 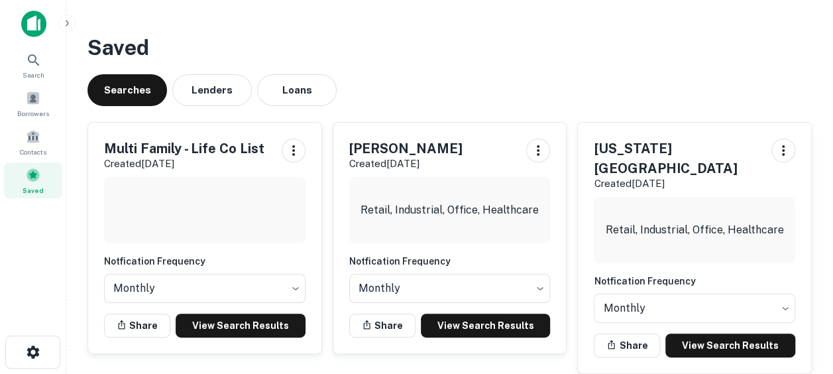 I want to click on div: Borrowers, so click(x=33, y=103).